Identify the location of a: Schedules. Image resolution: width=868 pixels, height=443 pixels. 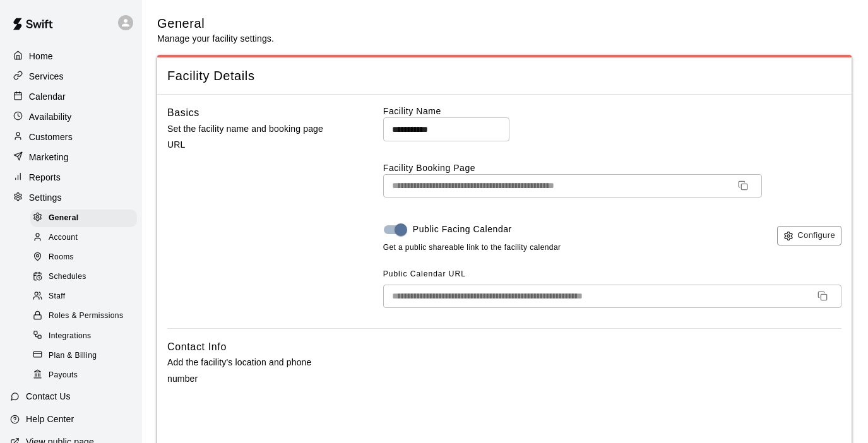
(86, 277).